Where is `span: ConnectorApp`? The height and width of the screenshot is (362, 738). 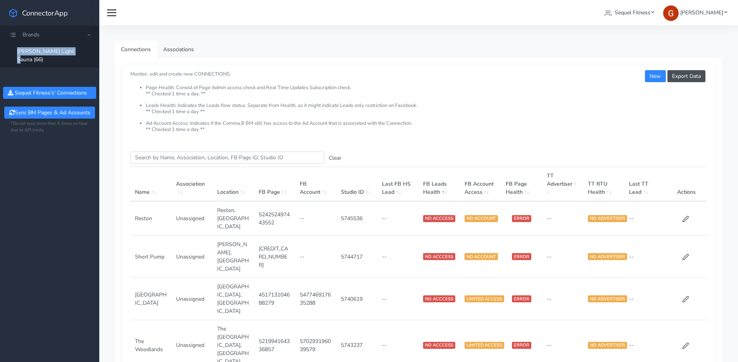
span: ConnectorApp is located at coordinates (45, 13).